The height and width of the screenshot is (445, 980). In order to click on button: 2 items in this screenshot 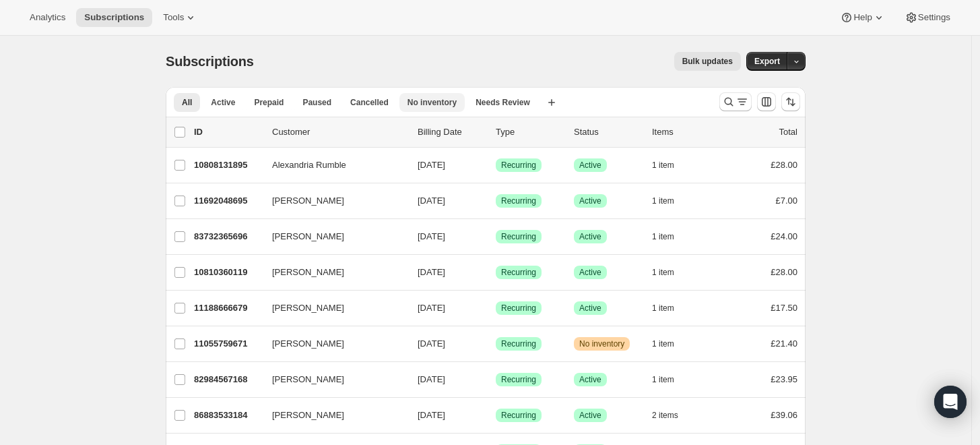, I will do `click(672, 415)`.